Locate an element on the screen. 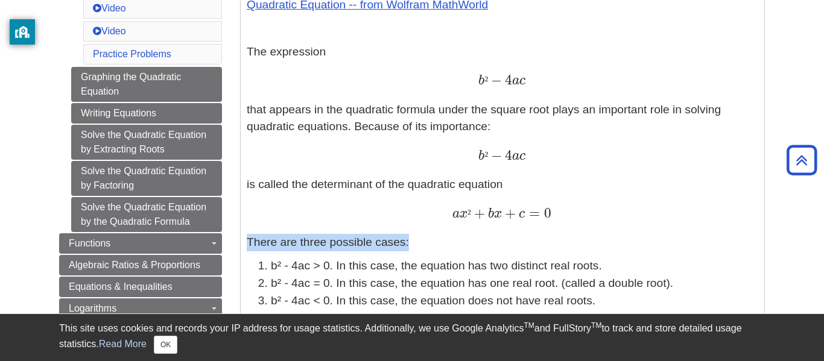  span: Equations & Inequalities is located at coordinates (121, 287).